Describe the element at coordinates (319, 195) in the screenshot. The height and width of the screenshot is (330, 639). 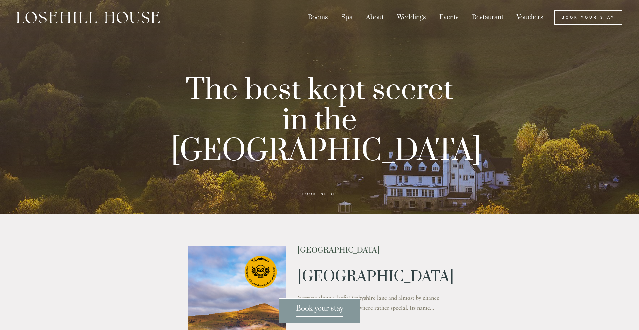
I see `a: look inside` at that location.